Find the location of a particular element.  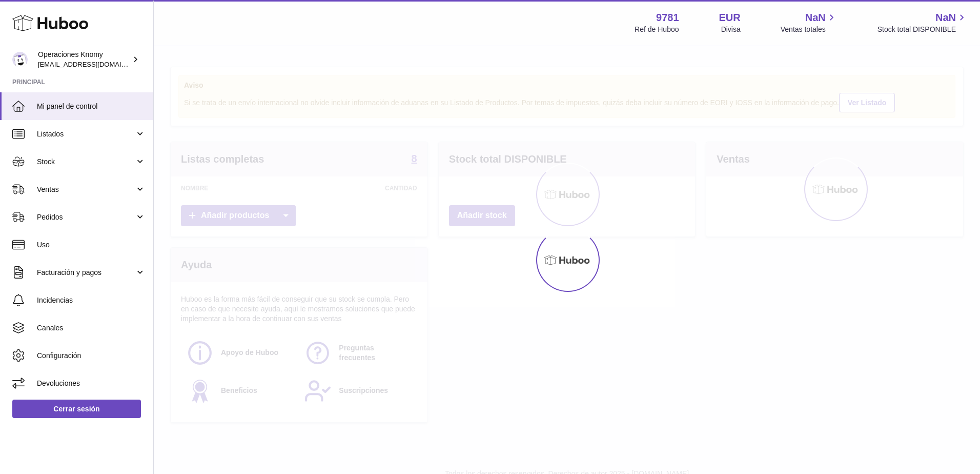

strong: EUR is located at coordinates (730, 18).